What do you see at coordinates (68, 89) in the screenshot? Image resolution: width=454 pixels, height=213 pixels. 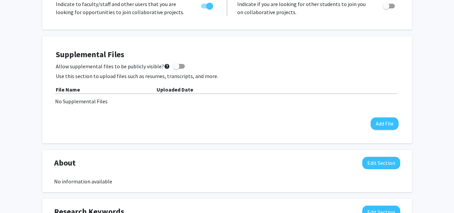 I see `b: File Name` at bounding box center [68, 89].